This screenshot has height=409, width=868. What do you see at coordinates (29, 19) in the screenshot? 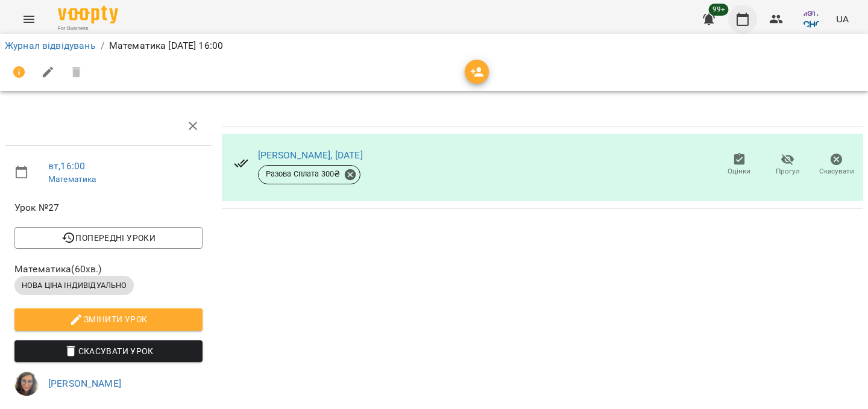
I see `button: Menu` at bounding box center [29, 19].